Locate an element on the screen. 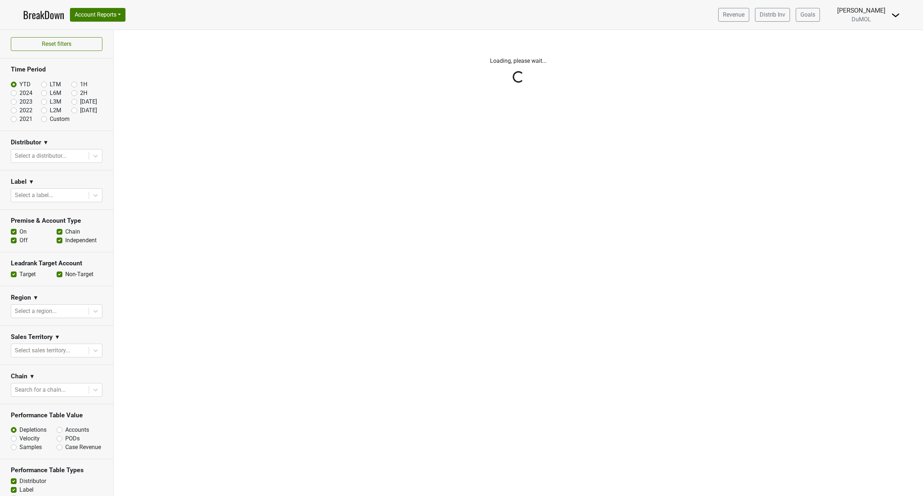 This screenshot has width=923, height=496. img: Dropdown Menu is located at coordinates (896, 15).